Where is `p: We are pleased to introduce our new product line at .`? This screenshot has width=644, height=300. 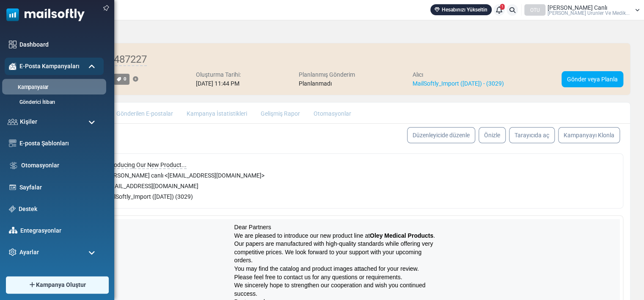
p: We are pleased to introduce our new product line at . is located at coordinates (284, 17).